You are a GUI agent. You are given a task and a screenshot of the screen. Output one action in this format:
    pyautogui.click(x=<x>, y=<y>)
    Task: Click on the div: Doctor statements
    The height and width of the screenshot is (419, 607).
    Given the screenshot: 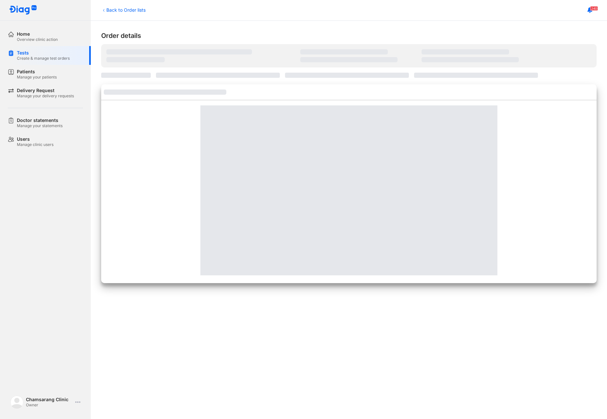 What is the action you would take?
    pyautogui.click(x=40, y=120)
    